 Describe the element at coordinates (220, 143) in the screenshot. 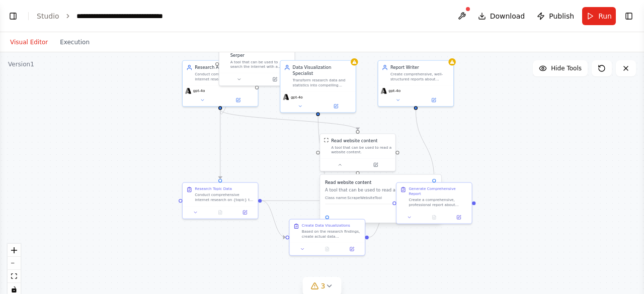

I see `g: Edge from c0a6144b-ae26-4c55-9e53-a397e571b61b to 4241cca9-547b-431a-b0c1-ceb38521dcba` at that location.